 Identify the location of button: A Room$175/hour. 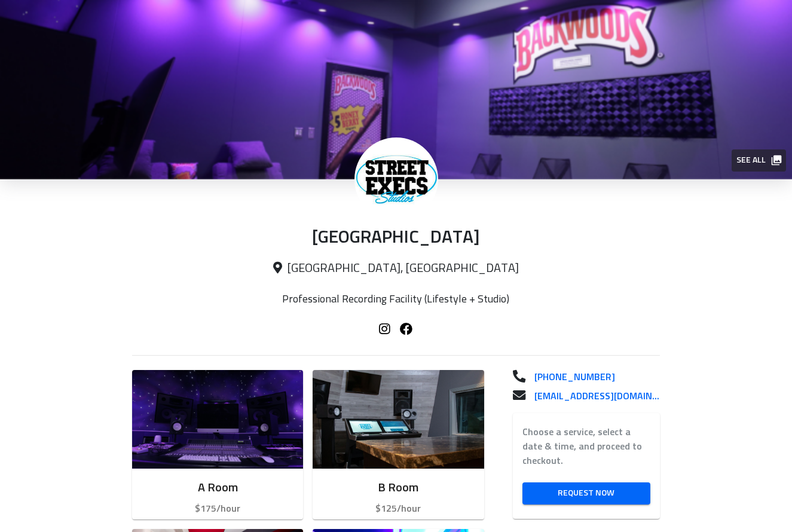
(217, 444).